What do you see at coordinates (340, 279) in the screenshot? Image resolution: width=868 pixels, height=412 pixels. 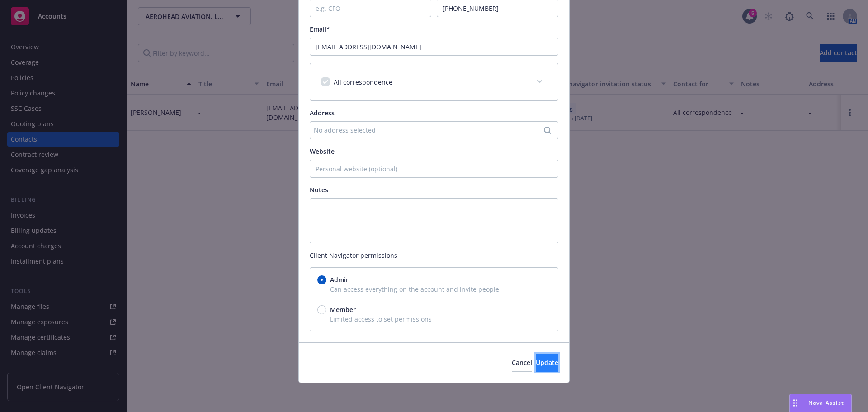 I see `span: Admin` at bounding box center [340, 279].